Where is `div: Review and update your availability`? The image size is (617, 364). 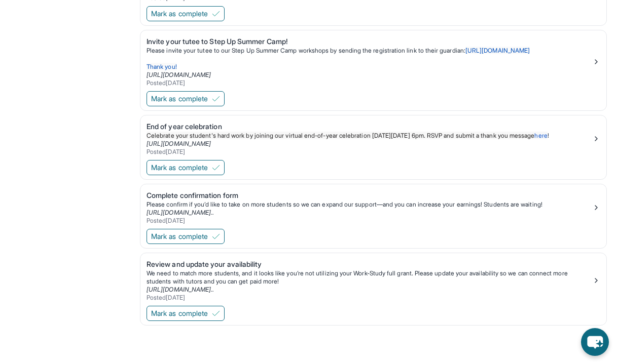 div: Review and update your availability is located at coordinates (369, 264).